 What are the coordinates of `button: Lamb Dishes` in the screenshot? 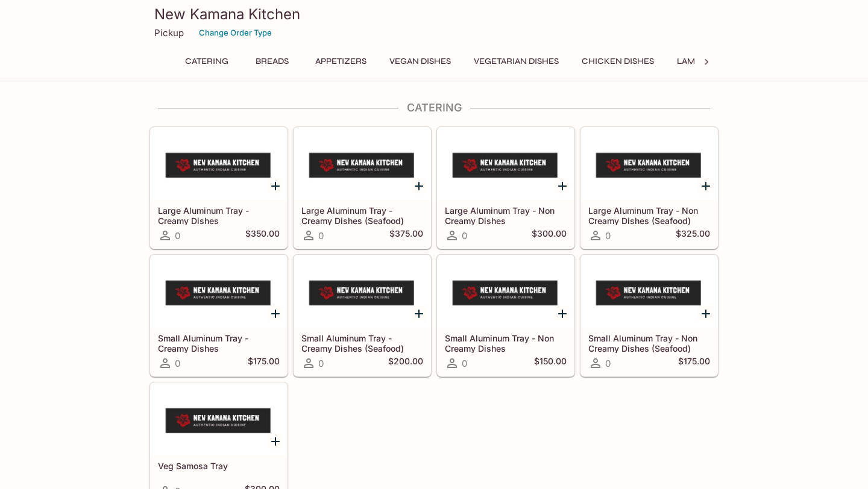 It's located at (705, 62).